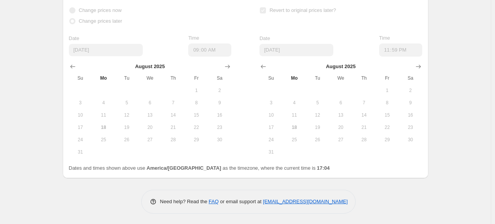 This screenshot has width=495, height=224. I want to click on span: 11, so click(103, 115).